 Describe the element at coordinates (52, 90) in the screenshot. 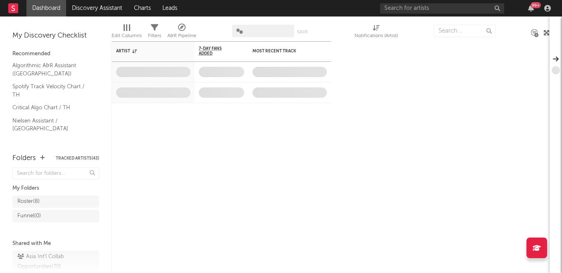

I see `a: Spotify Track Velocity Chart / TH` at that location.